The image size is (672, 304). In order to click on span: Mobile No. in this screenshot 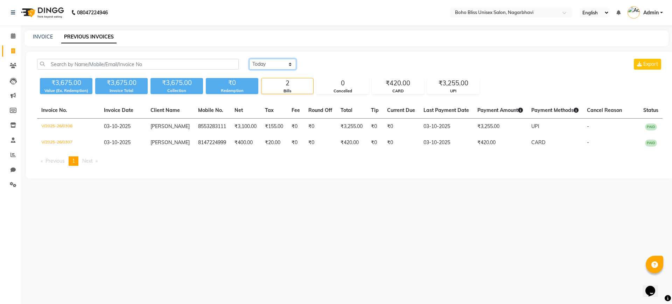, I will do `click(211, 110)`.